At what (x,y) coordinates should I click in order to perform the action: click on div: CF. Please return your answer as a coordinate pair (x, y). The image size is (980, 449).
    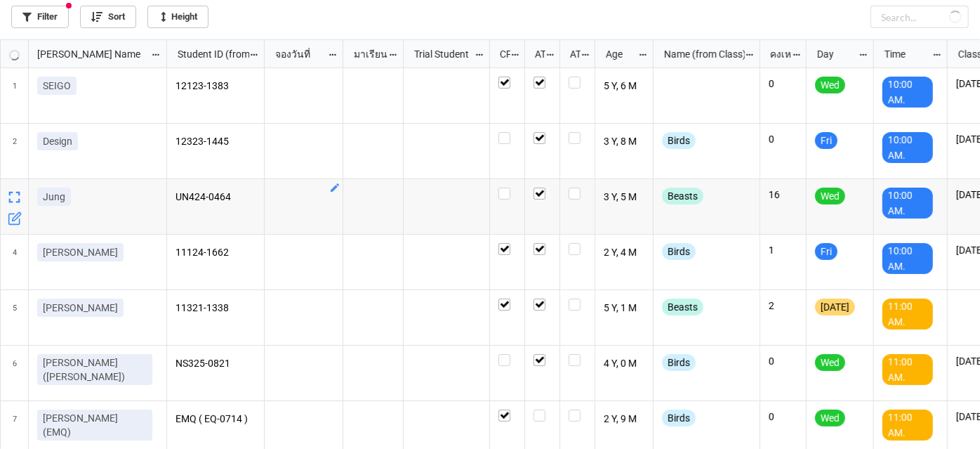
    Looking at the image, I should click on (502, 54).